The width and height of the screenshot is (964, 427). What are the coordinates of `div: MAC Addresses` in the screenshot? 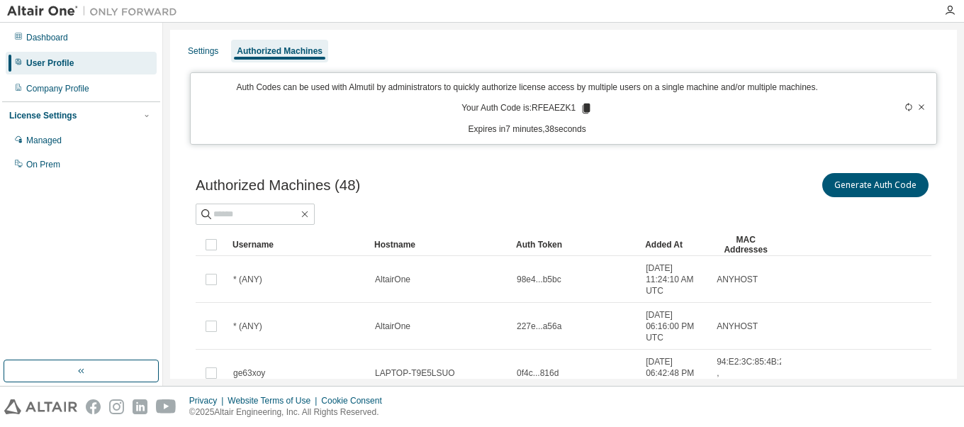 It's located at (745, 244).